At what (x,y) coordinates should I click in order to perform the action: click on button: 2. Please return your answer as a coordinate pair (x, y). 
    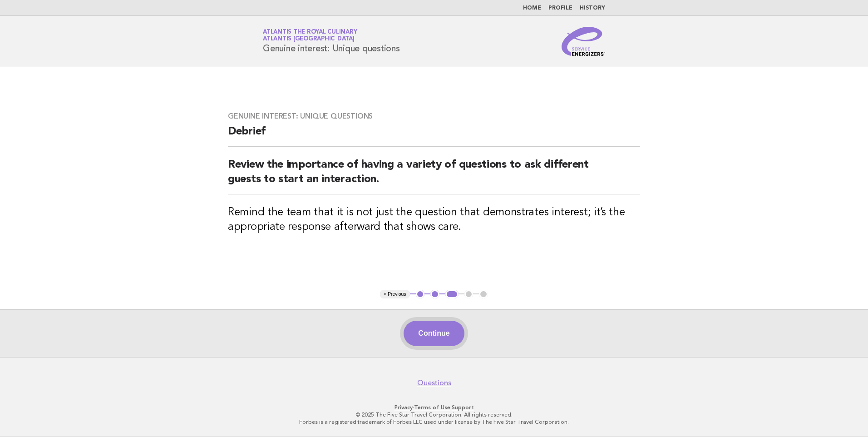
    Looking at the image, I should click on (435, 294).